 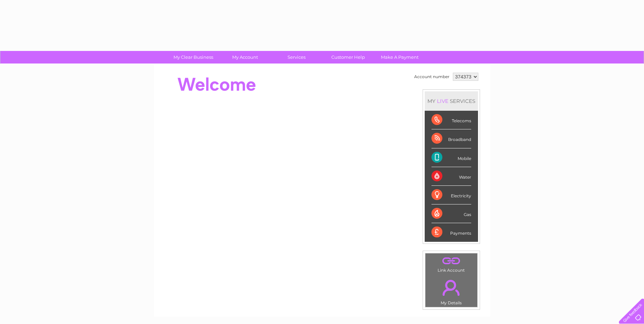 I want to click on td: Account number, so click(x=432, y=77).